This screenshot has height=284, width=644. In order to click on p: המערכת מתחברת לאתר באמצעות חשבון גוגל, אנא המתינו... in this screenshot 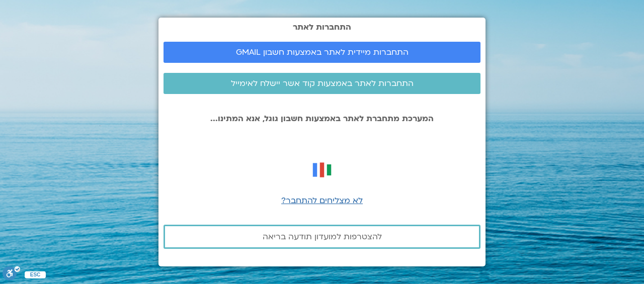, I will do `click(322, 119)`.